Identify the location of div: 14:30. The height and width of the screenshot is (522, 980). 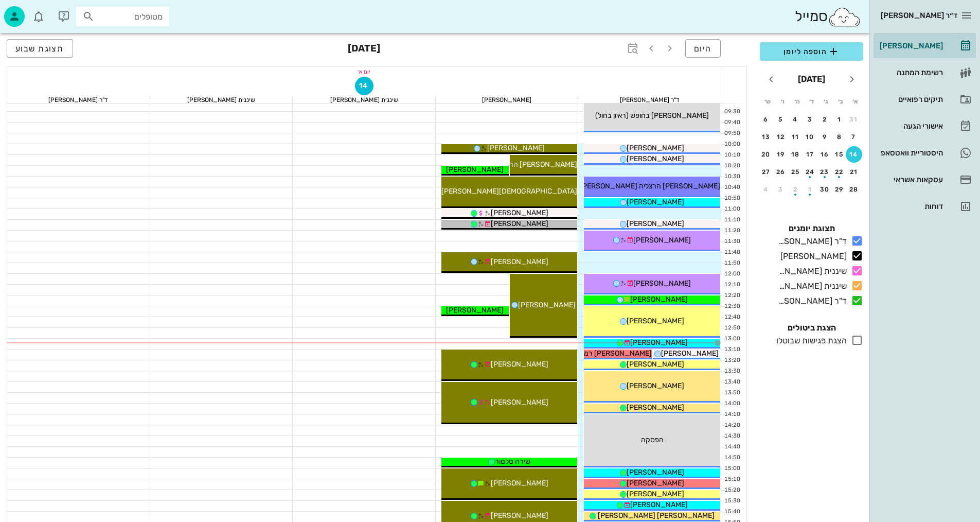
(732, 436).